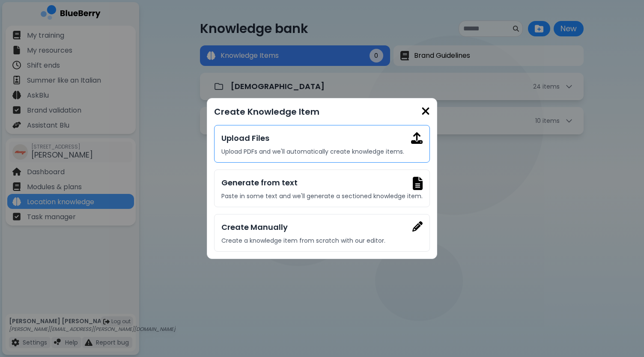 Image resolution: width=644 pixels, height=357 pixels. What do you see at coordinates (322, 183) in the screenshot?
I see `h3: Generate from text` at bounding box center [322, 183].